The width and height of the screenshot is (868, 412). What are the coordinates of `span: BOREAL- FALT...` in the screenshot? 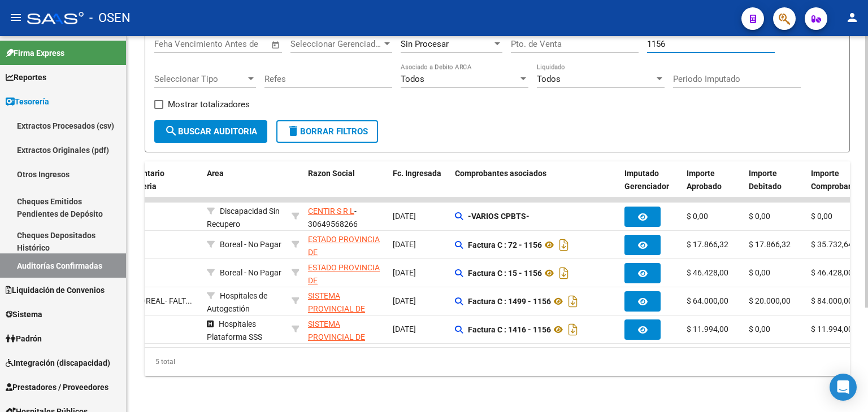 It's located at (163, 300).